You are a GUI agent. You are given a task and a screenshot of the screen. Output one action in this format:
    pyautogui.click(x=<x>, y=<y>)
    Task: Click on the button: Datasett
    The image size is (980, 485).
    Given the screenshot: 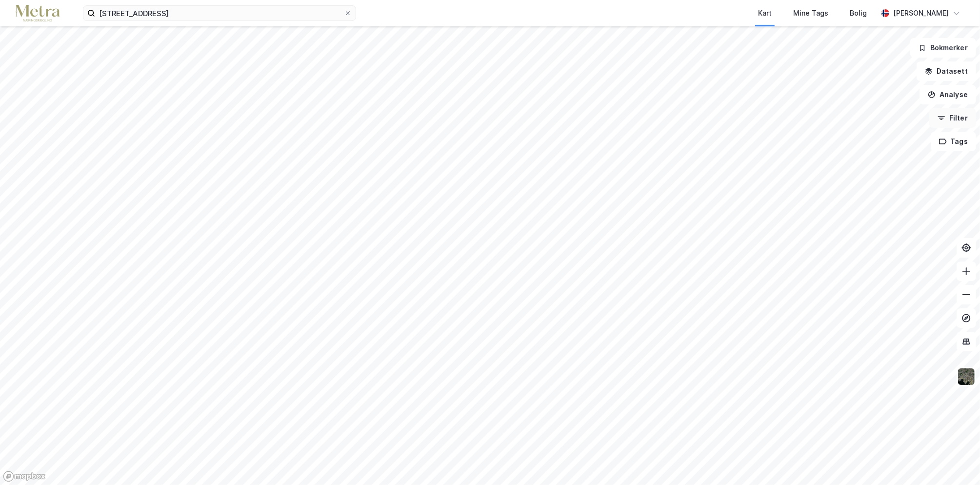 What is the action you would take?
    pyautogui.click(x=946, y=72)
    